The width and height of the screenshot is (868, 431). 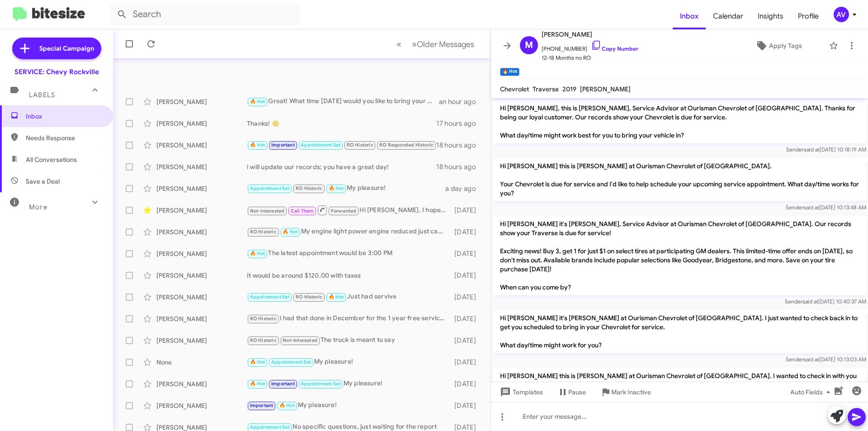 I want to click on div: My engine light power engine reduced just came on. I need to check out that. Am I still under war..., so click(x=348, y=231).